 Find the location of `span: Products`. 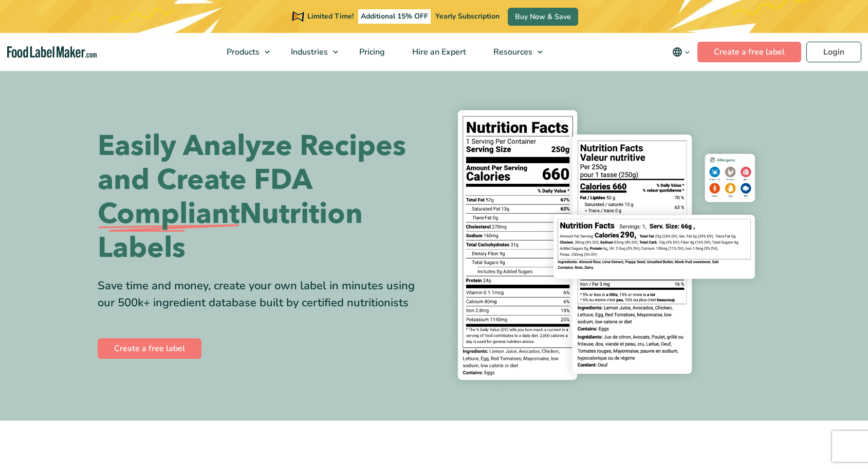

span: Products is located at coordinates (242, 52).